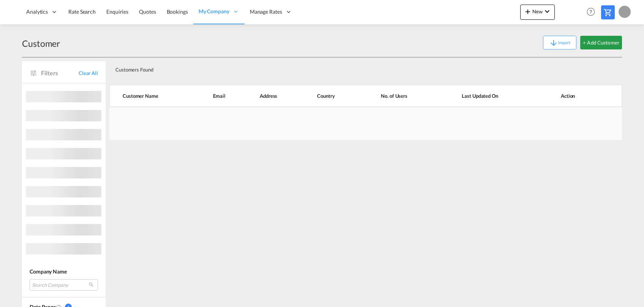  I want to click on th: Country, so click(333, 96).